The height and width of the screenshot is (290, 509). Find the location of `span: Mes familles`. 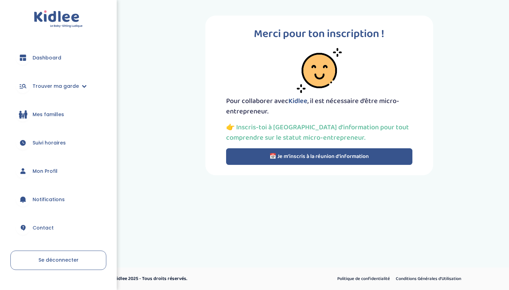

span: Mes familles is located at coordinates (48, 115).